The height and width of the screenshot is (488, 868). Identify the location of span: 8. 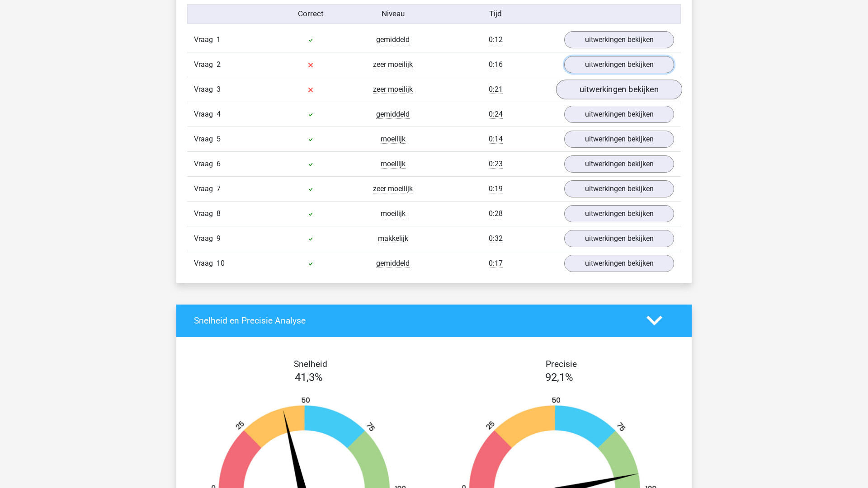
(218, 213).